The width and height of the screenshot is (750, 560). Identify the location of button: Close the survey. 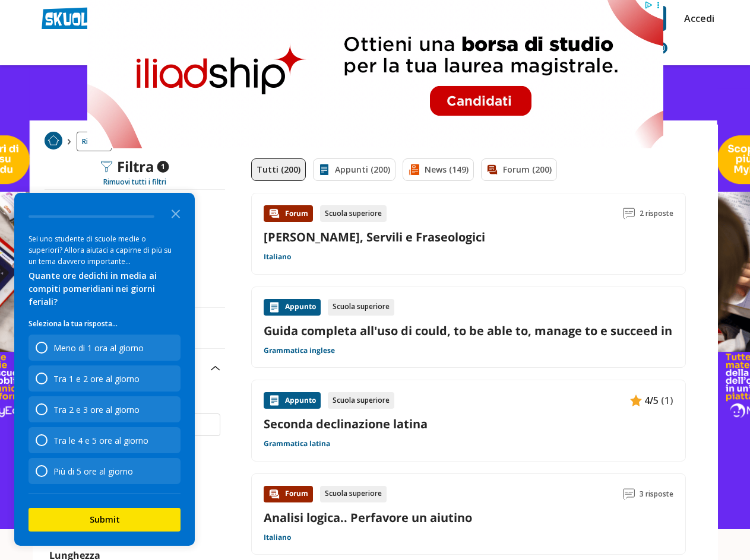
(176, 213).